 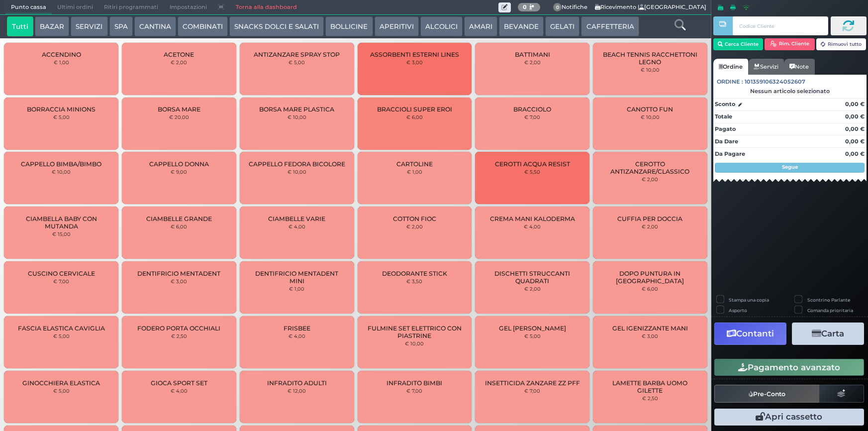 I want to click on small: € 3,50, so click(x=414, y=281).